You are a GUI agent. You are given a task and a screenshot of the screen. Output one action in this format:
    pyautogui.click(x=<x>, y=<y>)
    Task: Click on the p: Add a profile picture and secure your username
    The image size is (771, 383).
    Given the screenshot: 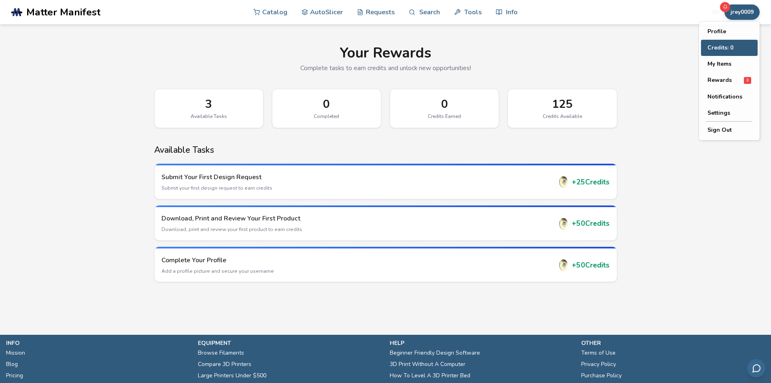 What is the action you would take?
    pyautogui.click(x=357, y=271)
    